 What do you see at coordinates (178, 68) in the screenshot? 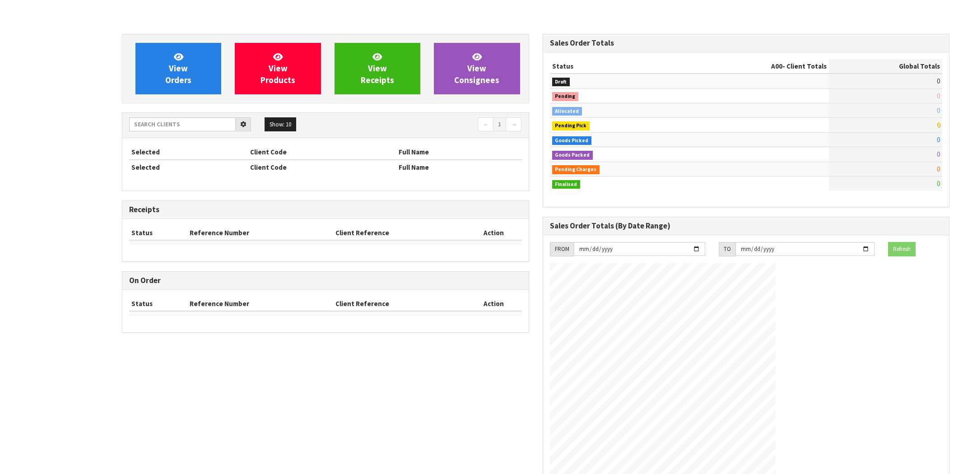
I see `span: View Orders` at bounding box center [178, 68].